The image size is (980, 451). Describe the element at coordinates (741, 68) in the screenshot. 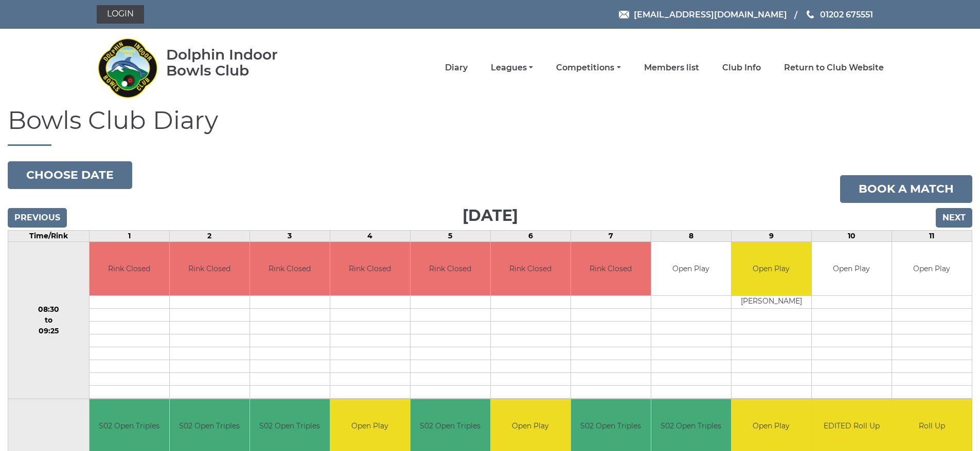

I see `a: Club Info` at that location.